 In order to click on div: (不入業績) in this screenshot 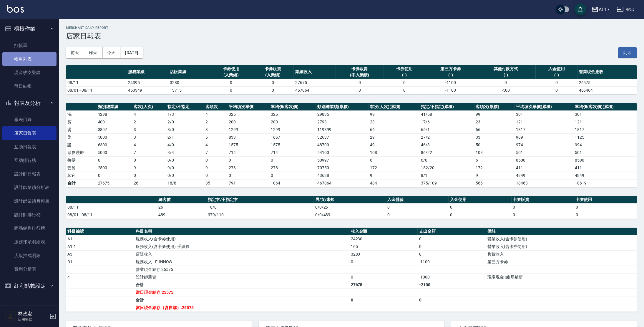, I will do `click(359, 75)`.